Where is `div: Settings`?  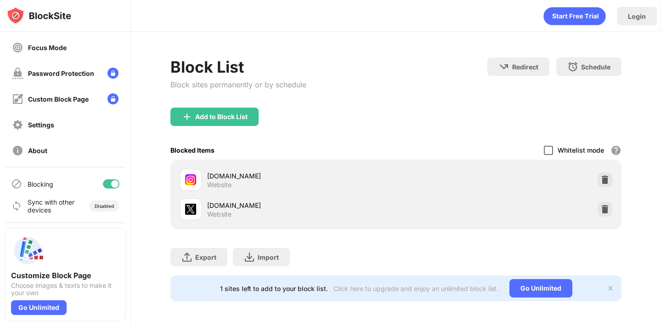 div: Settings is located at coordinates (41, 124).